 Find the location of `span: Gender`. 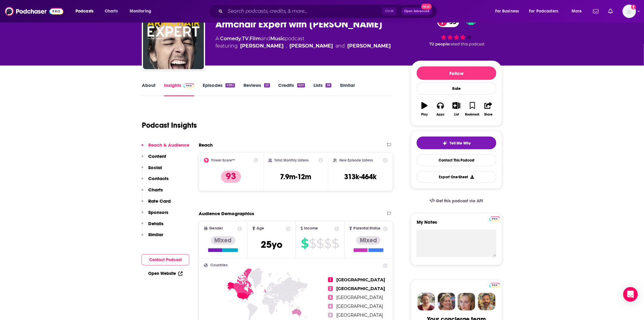

span: Gender is located at coordinates (216, 228).